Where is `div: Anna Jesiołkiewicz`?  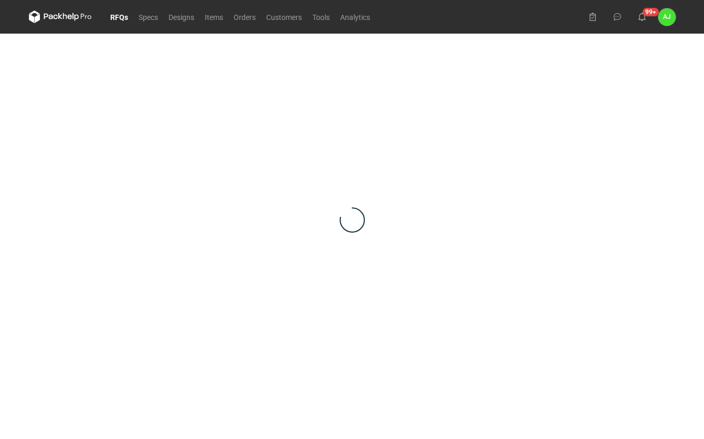
div: Anna Jesiołkiewicz is located at coordinates (667, 17).